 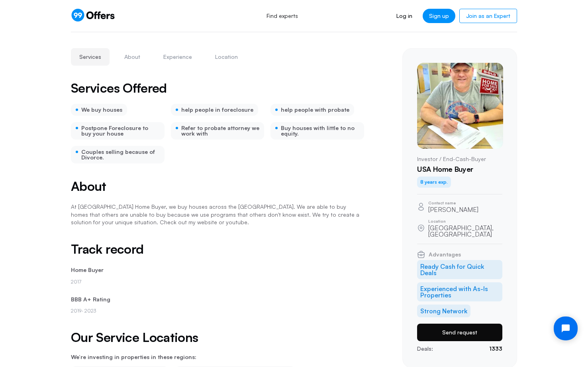 I want to click on button: Experience, so click(x=178, y=57).